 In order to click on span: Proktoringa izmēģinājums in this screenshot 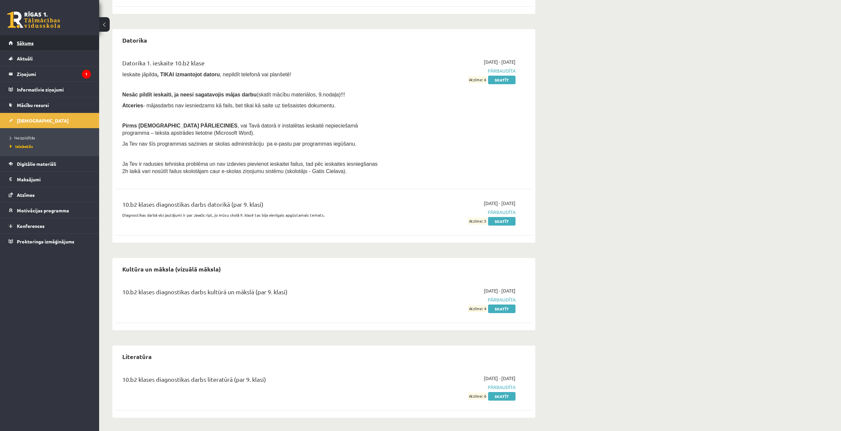, I will do `click(46, 242)`.